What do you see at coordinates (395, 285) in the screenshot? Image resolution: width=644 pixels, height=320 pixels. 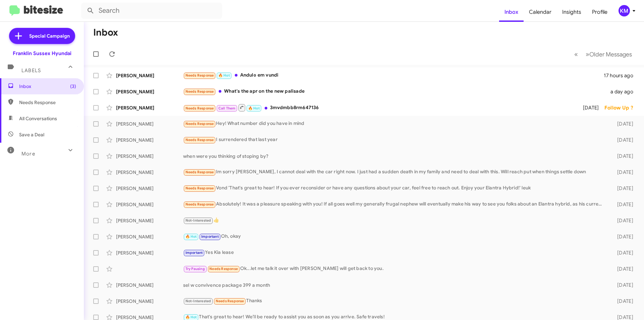 I see `div: sel w convivence package 399 a month` at bounding box center [395, 285].